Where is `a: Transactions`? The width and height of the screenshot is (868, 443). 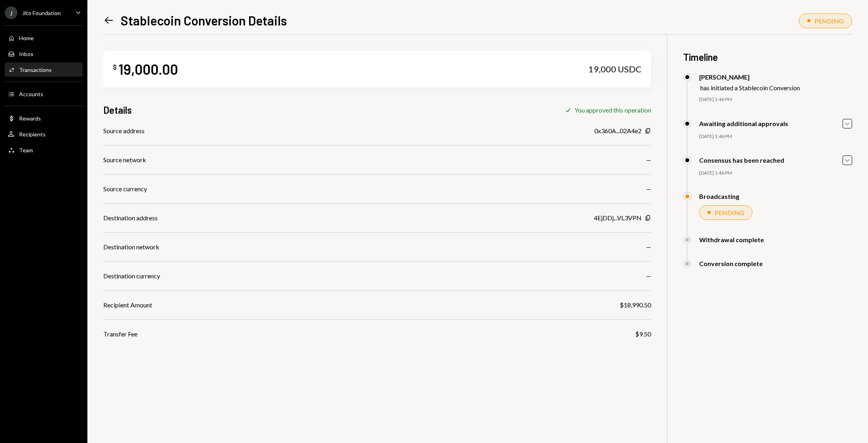
a: Transactions is located at coordinates (44, 69).